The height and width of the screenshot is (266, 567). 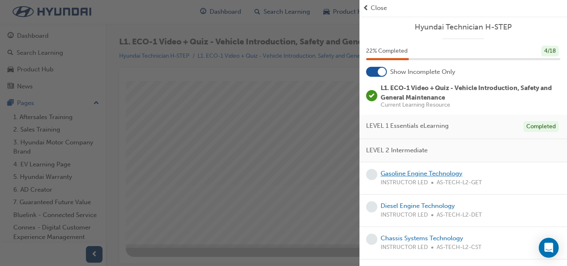 What do you see at coordinates (466, 92) in the screenshot?
I see `span: L1. ECO-1 Video + Quiz - Vehicle Introduction, Safety and General Maintenance` at bounding box center [466, 92].